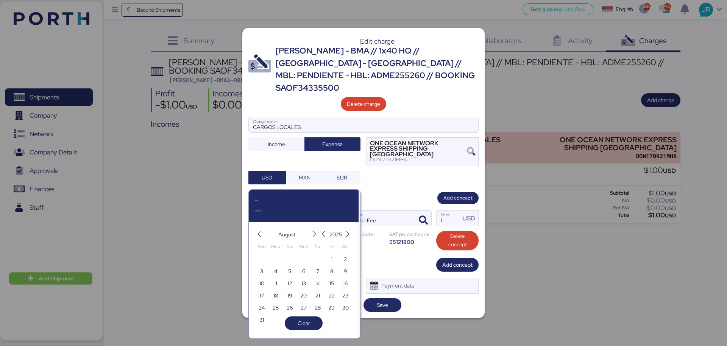 The width and height of the screenshot is (727, 346). Describe the element at coordinates (346, 283) in the screenshot. I see `button: 16` at that location.